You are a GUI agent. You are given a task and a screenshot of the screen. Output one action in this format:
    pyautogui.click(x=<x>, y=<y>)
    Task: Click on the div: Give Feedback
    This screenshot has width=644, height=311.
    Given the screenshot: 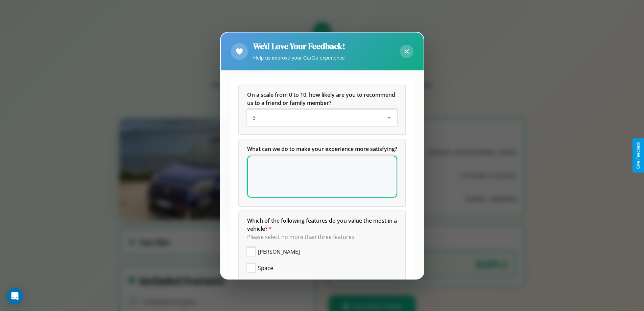 What is the action you would take?
    pyautogui.click(x=638, y=155)
    